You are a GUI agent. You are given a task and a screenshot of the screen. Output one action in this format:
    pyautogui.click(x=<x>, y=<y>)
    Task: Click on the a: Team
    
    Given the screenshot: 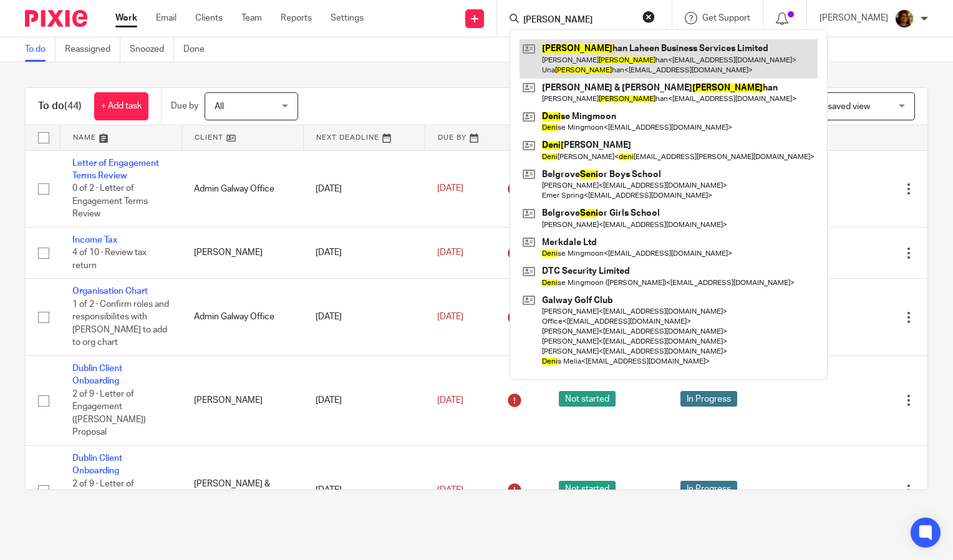 What is the action you would take?
    pyautogui.click(x=251, y=18)
    